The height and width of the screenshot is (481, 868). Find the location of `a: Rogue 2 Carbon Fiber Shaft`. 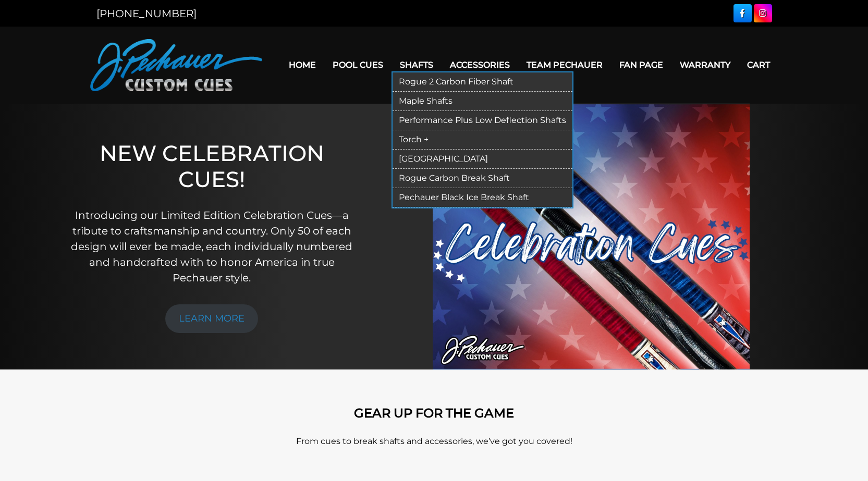

a: Rogue 2 Carbon Fiber Shaft is located at coordinates (482, 82).